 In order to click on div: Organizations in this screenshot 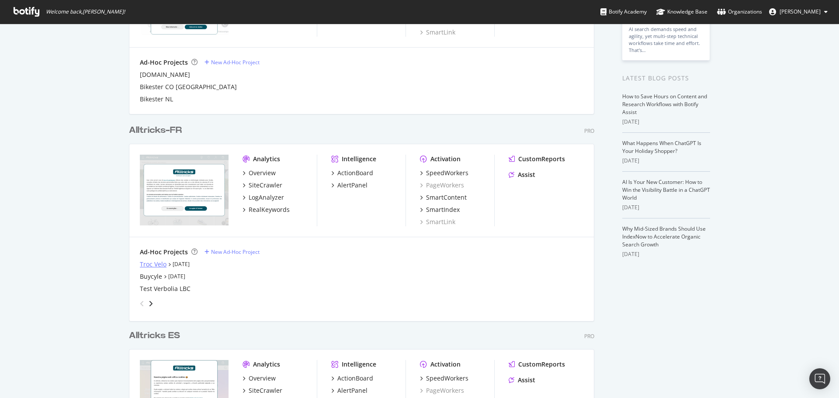, I will do `click(740, 12)`.